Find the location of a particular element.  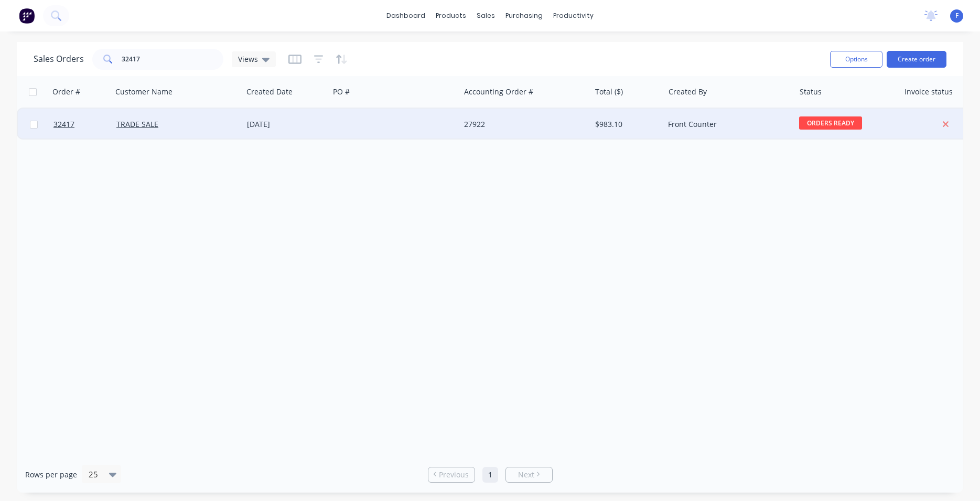

input: Search... is located at coordinates (172, 59).